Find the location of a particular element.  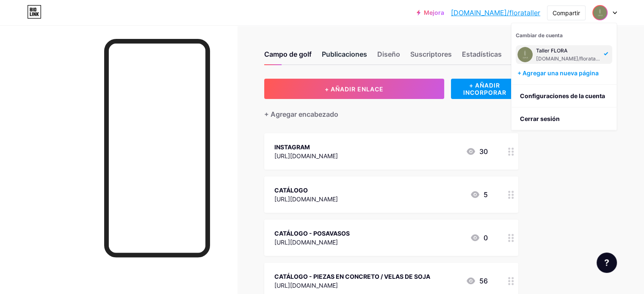

button: + AÑADIR ENLACE is located at coordinates (354, 89).